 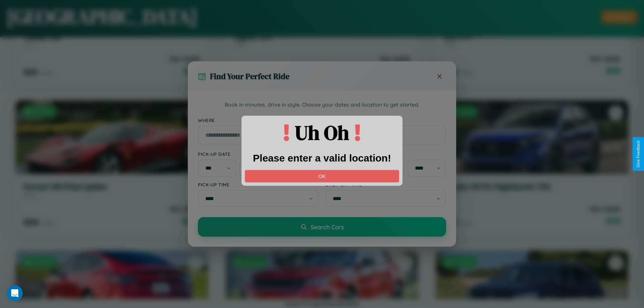 I want to click on label: Drop-off Date, so click(x=386, y=154).